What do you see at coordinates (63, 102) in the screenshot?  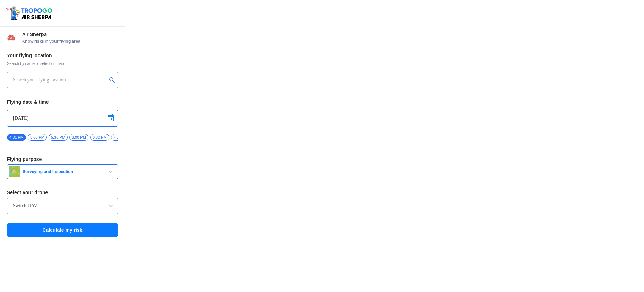 I see `h3: Flying date & time` at bounding box center [63, 102].